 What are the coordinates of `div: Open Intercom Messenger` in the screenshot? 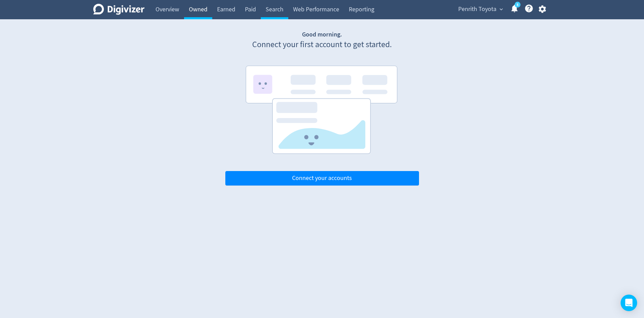 It's located at (629, 303).